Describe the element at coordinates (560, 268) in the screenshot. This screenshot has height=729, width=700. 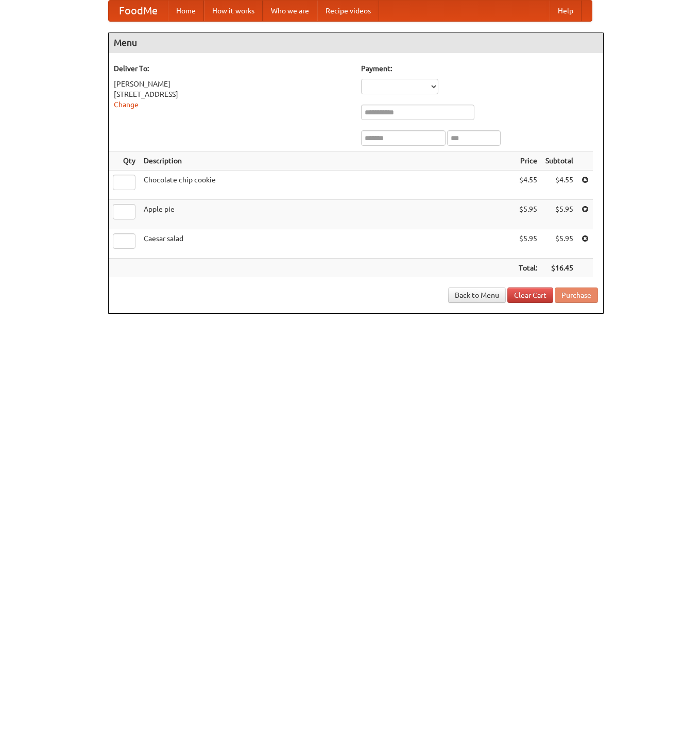
I see `th: $16.45` at that location.